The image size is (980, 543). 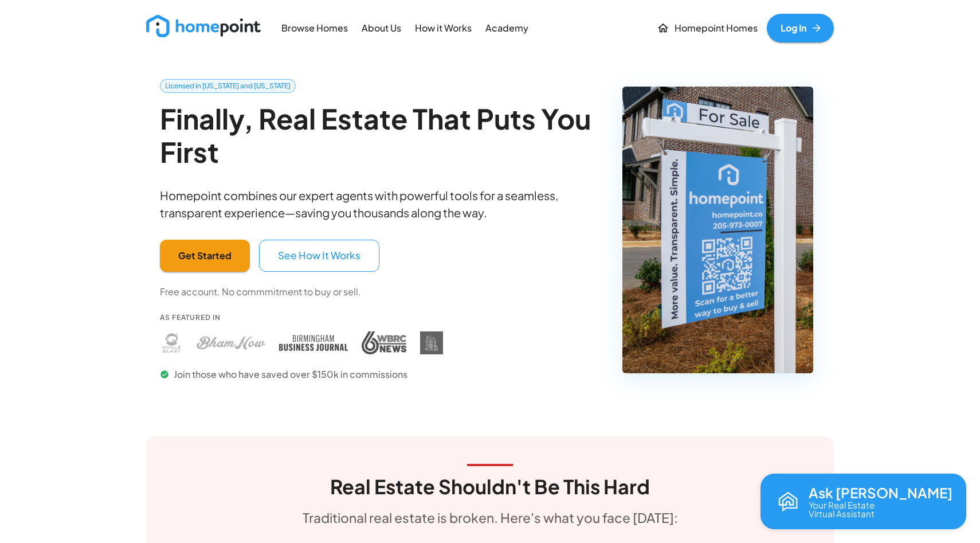 What do you see at coordinates (260, 292) in the screenshot?
I see `p: Free account. No commmitment to buy or sell.` at bounding box center [260, 292].